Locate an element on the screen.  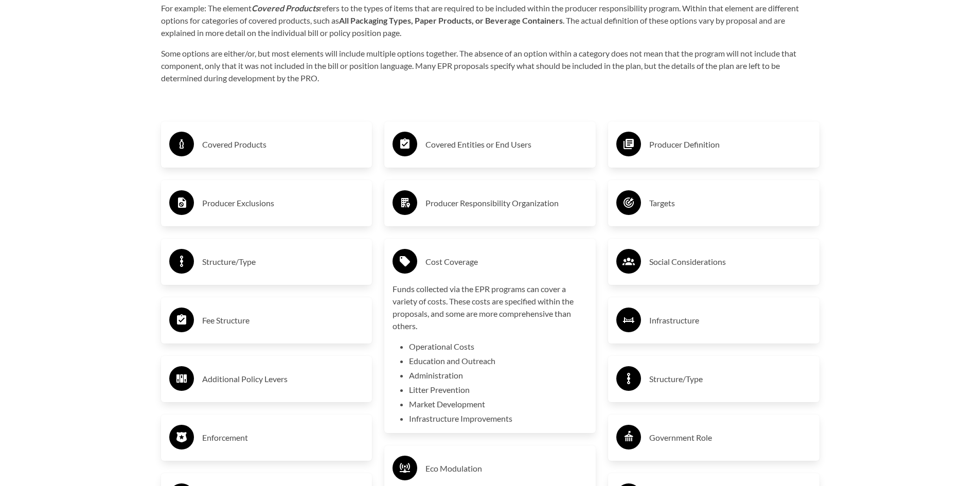
h3: Fee Structure is located at coordinates (283, 320).